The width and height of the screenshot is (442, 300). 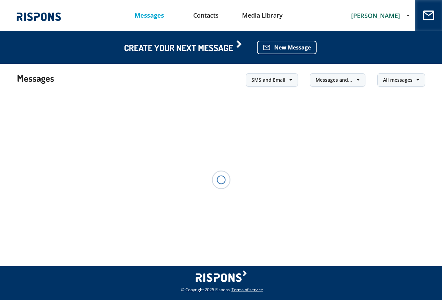 What do you see at coordinates (150, 15) in the screenshot?
I see `a: Messages` at bounding box center [150, 15].